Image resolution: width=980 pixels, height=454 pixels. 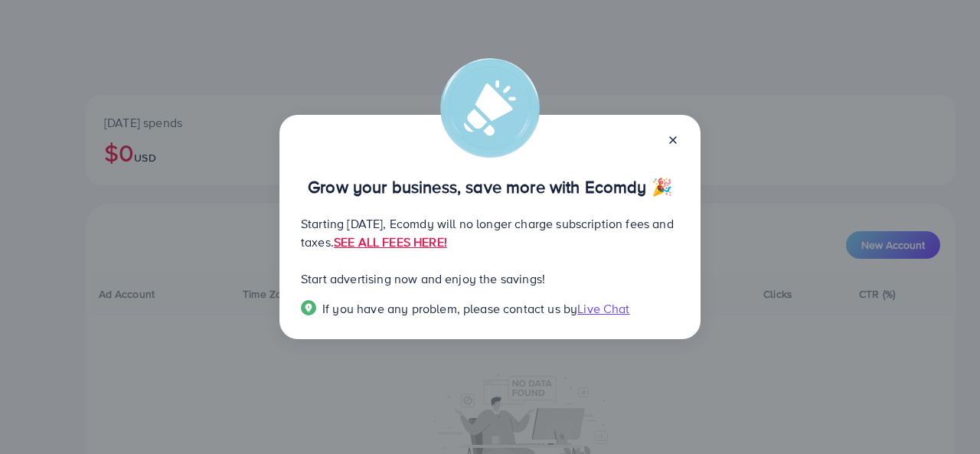 What do you see at coordinates (490, 108) in the screenshot?
I see `img: alert` at bounding box center [490, 108].